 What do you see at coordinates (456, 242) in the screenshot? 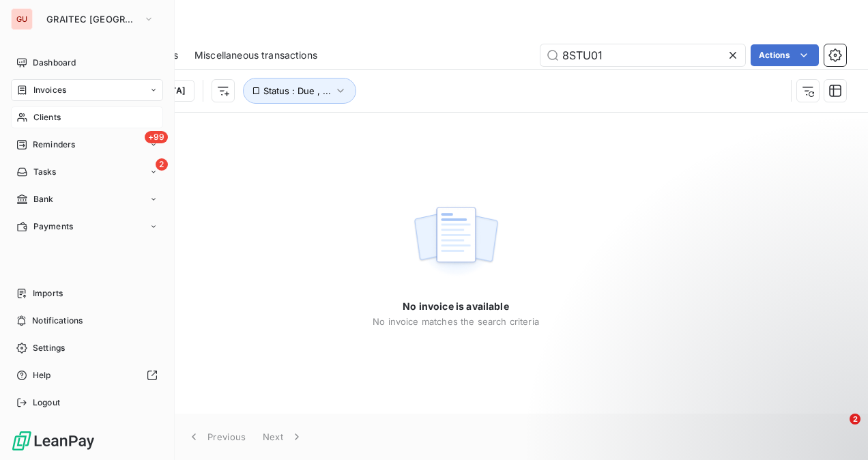
I see `img: empty state` at bounding box center [456, 242].